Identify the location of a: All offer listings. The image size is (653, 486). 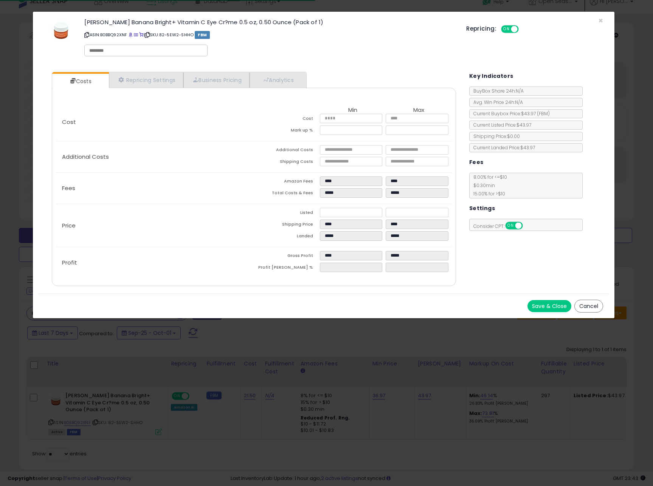
(136, 35).